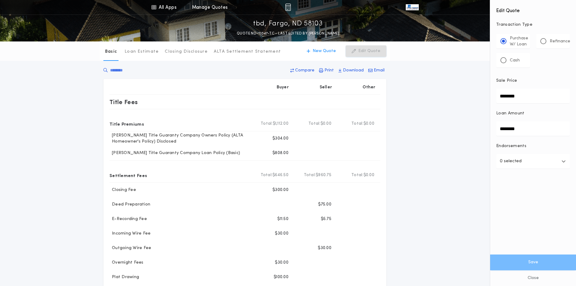  I want to click on input: Loan Amount, so click(533, 128).